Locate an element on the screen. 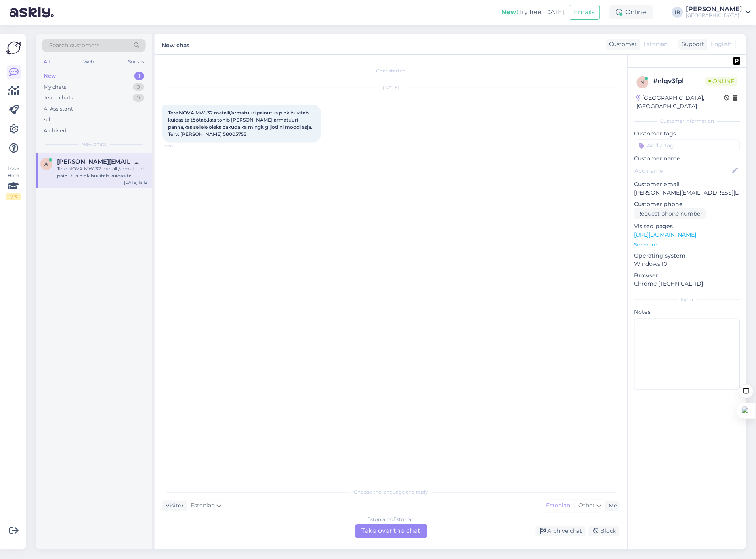  span: Other is located at coordinates (587, 505).